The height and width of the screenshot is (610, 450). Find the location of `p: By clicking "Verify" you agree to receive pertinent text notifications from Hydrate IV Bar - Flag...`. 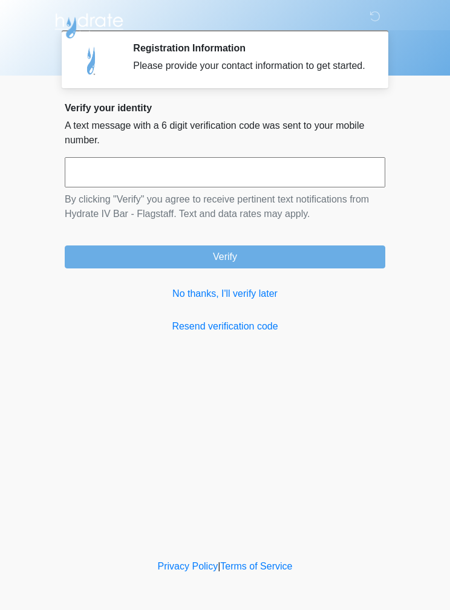

p: By clicking "Verify" you agree to receive pertinent text notifications from Hydrate IV Bar - Flag... is located at coordinates (225, 207).